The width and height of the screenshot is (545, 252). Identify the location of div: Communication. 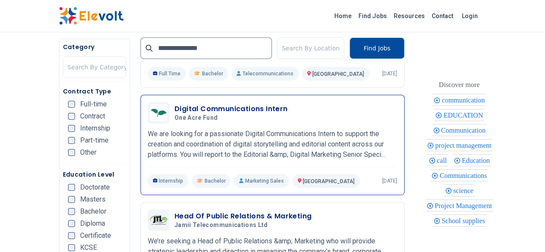
(459, 130).